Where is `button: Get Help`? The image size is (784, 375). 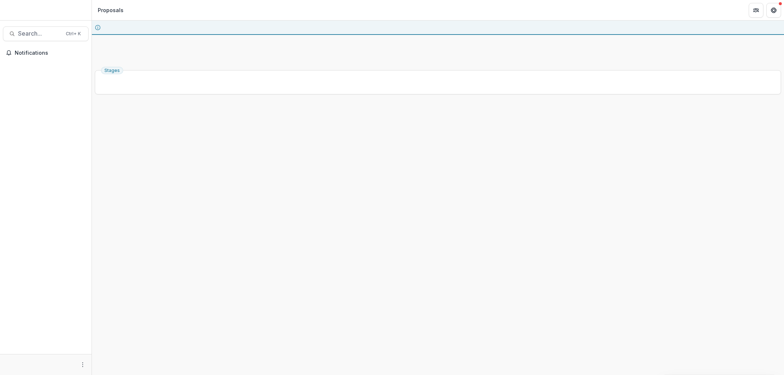
button: Get Help is located at coordinates (774, 10).